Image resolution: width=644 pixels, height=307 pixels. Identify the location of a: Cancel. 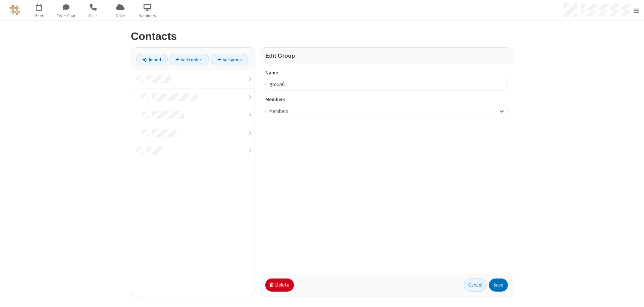
(475, 285).